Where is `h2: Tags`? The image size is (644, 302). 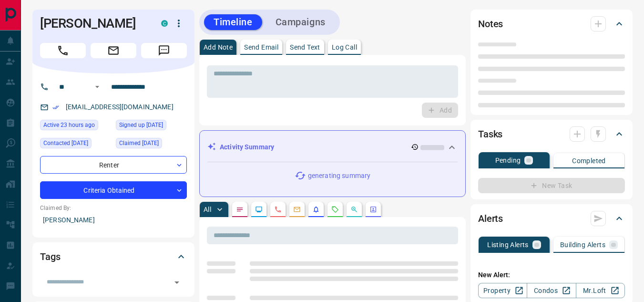 h2: Tags is located at coordinates (50, 256).